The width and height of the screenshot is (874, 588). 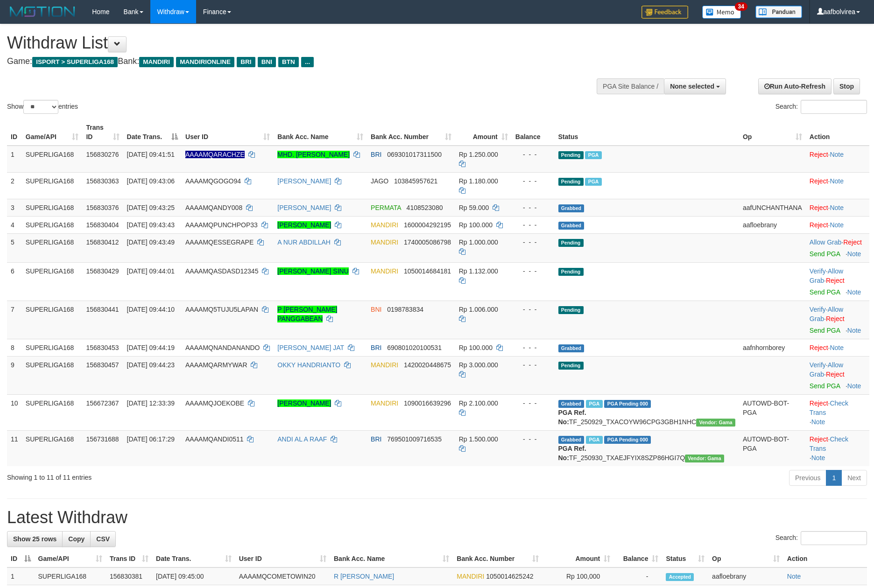 What do you see at coordinates (772, 207) in the screenshot?
I see `td: aafUNCHANTHANA` at bounding box center [772, 207].